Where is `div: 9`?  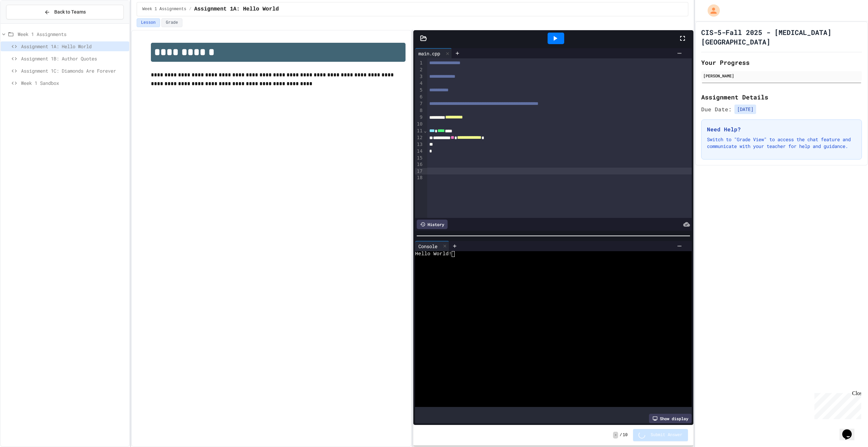 div: 9 is located at coordinates (419, 117).